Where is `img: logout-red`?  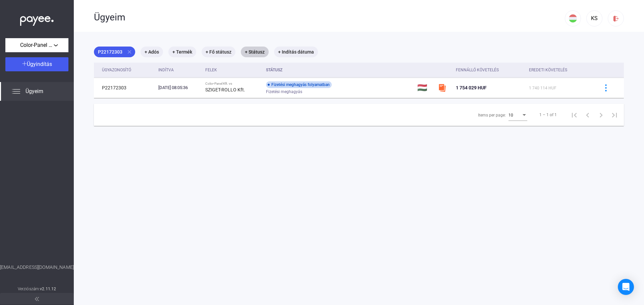 img: logout-red is located at coordinates (616, 18).